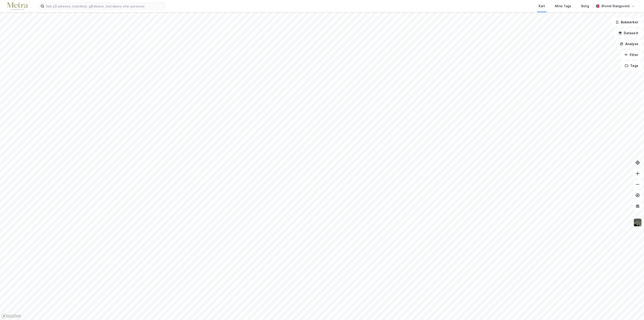 Image resolution: width=644 pixels, height=320 pixels. What do you see at coordinates (11, 316) in the screenshot?
I see `a: Mapbox homepage` at bounding box center [11, 316].